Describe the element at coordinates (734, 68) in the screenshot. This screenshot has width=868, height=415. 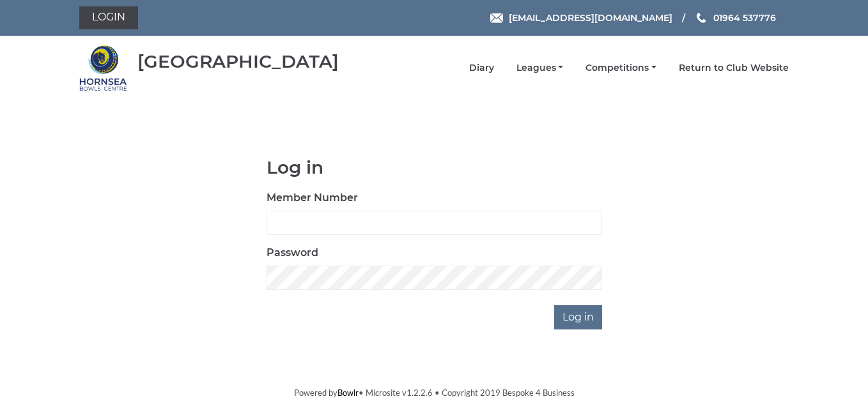
I see `a: Return to Club Website` at that location.